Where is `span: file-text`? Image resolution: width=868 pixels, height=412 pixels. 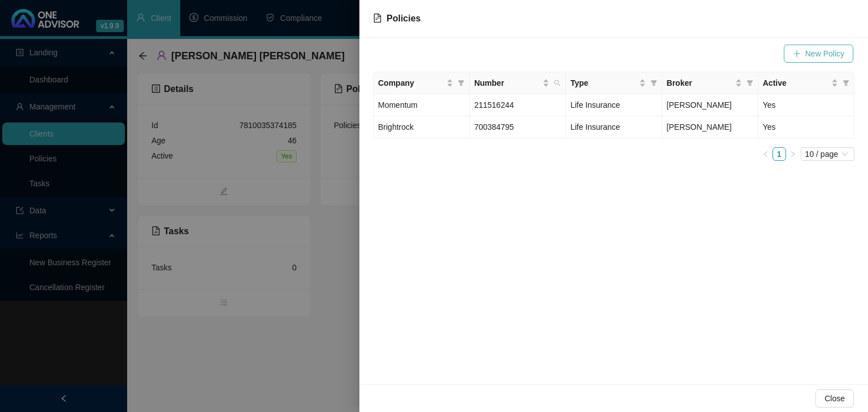
span: file-text is located at coordinates (377, 18).